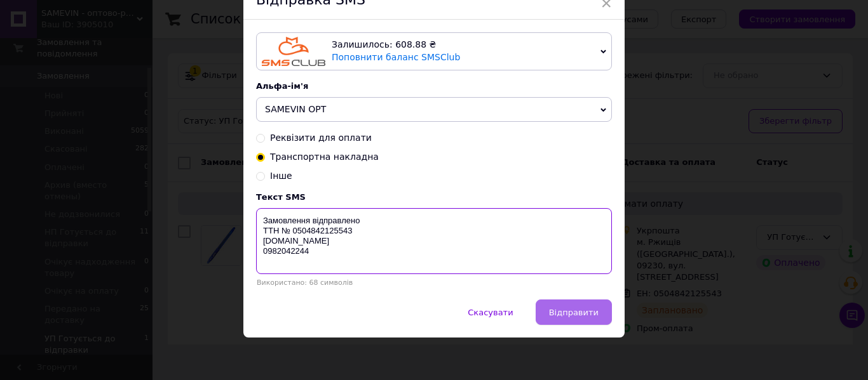 Image resolution: width=868 pixels, height=380 pixels. Describe the element at coordinates (295, 109) in the screenshot. I see `span: SAMEVIN OPT` at that location.